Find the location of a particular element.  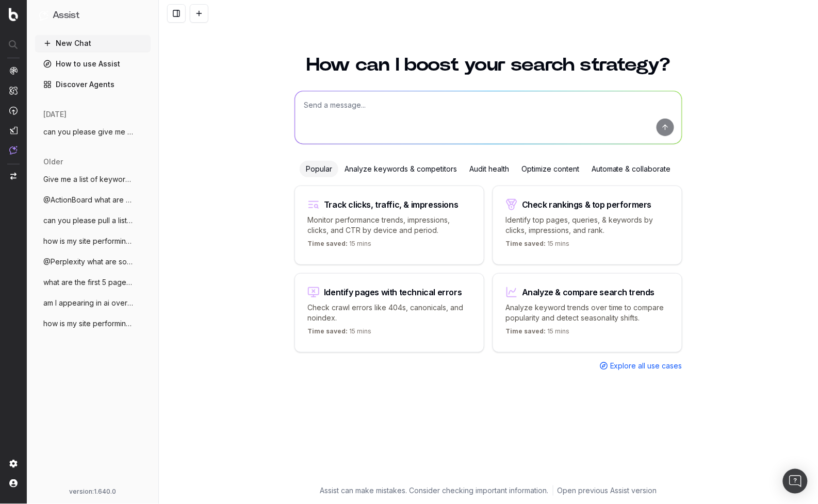

div: Automate & collaborate is located at coordinates (631, 169).